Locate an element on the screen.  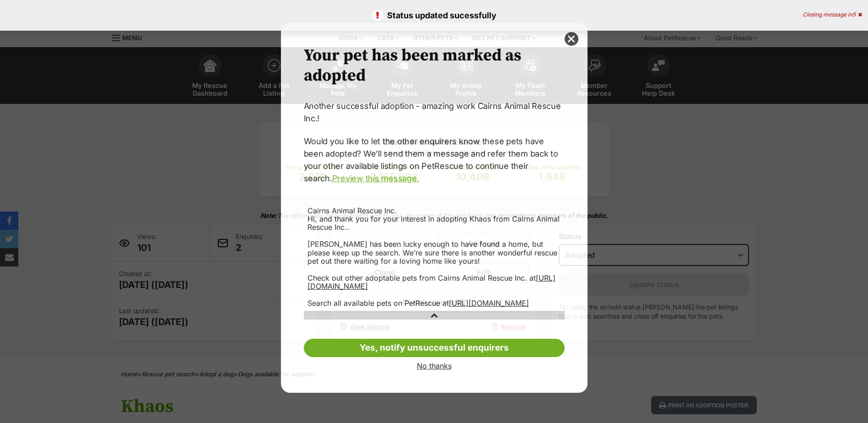
a: No thanks is located at coordinates (435, 366).